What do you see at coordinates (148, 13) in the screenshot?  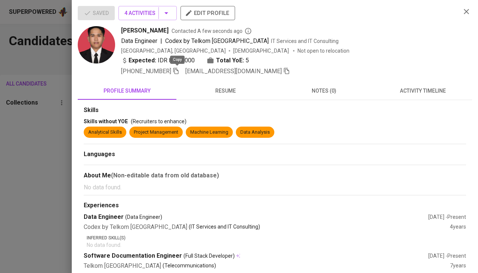 I see `span: 4 Activities` at bounding box center [148, 13].